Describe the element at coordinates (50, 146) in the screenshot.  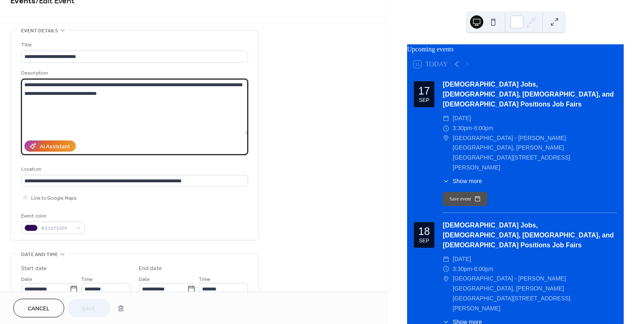
I see `button: AI Assistant` at that location.